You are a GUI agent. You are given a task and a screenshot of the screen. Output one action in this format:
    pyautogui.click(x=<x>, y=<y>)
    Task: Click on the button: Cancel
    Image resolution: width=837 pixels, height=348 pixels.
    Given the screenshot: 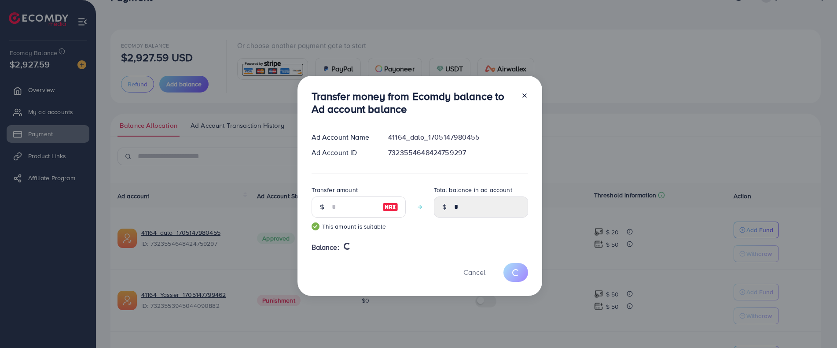 What is the action you would take?
    pyautogui.click(x=474, y=272)
    